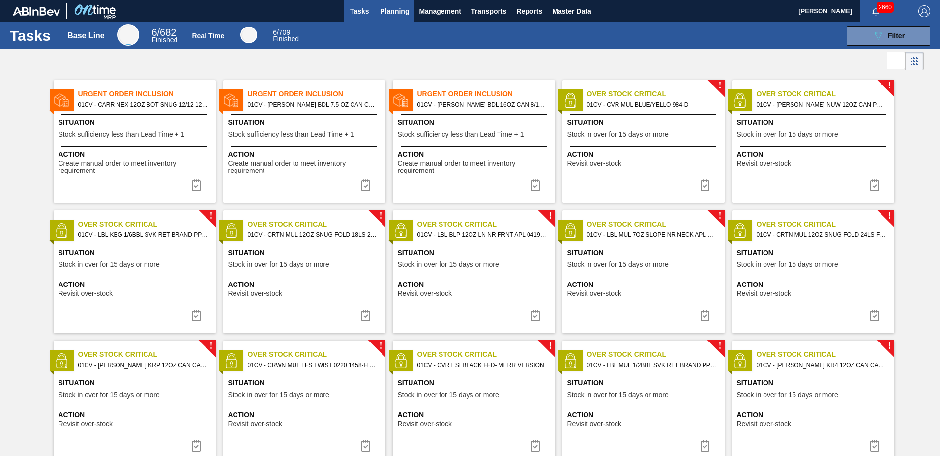 The height and width of the screenshot is (456, 940). What do you see at coordinates (822, 105) in the screenshot?
I see `span: 01CV - CARR NUW 12OZ CAN PK 4/12 SLEEK` at bounding box center [822, 105].